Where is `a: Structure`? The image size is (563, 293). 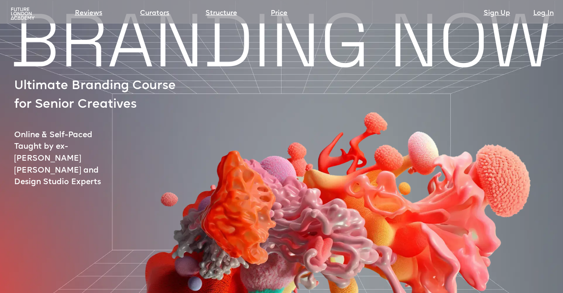 a: Structure is located at coordinates (221, 13).